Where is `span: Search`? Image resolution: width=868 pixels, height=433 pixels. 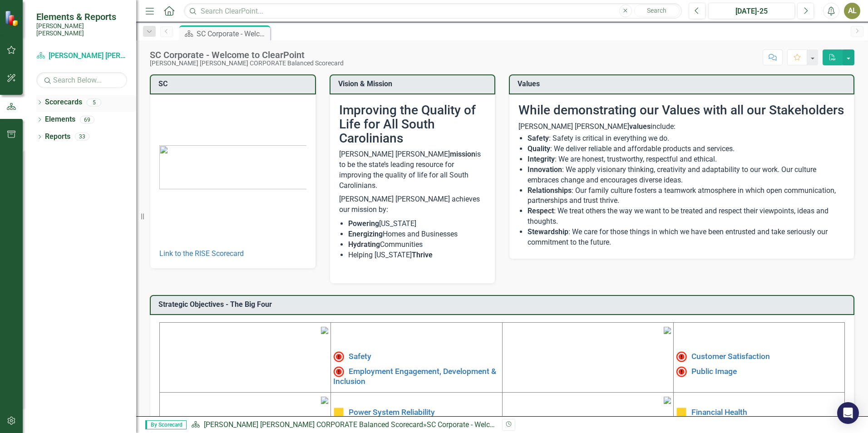
span: Search is located at coordinates (656, 11).